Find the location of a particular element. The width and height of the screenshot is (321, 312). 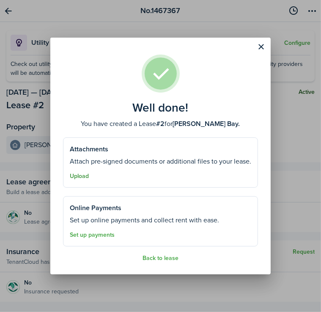

button: Close modal is located at coordinates (261, 47).